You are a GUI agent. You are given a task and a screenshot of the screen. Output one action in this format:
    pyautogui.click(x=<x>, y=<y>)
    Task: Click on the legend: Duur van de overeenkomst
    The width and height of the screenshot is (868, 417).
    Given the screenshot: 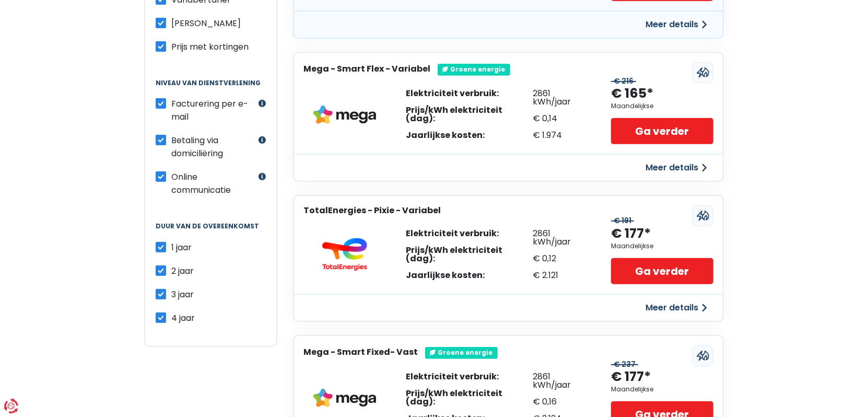 What is the action you would take?
    pyautogui.click(x=210, y=232)
    